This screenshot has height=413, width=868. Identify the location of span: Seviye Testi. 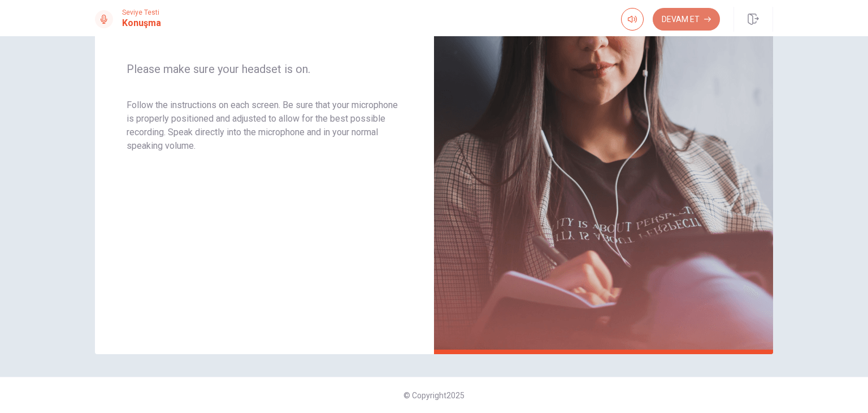
(141, 12).